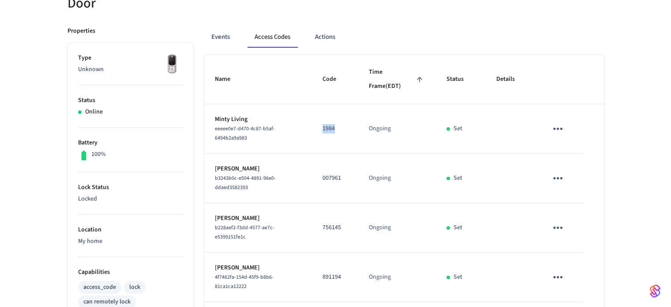 The height and width of the screenshot is (307, 671). What do you see at coordinates (131, 199) in the screenshot?
I see `p: Locked` at bounding box center [131, 199].